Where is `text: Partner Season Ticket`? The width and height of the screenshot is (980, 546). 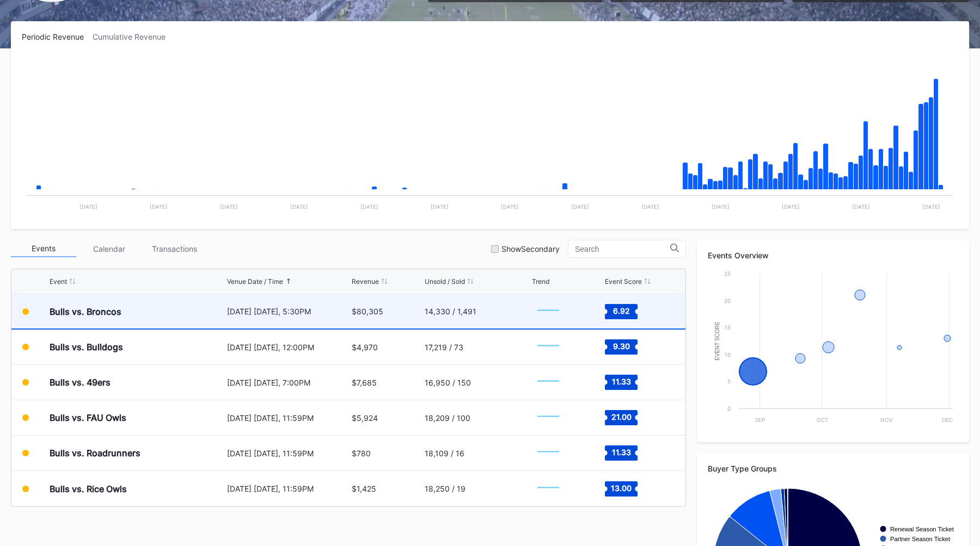
text: Partner Season Ticket is located at coordinates (920, 539).